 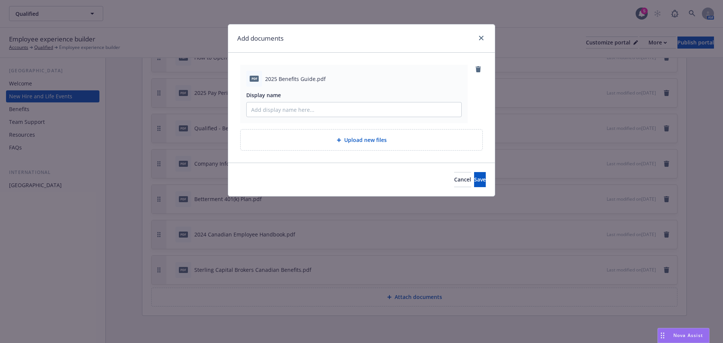 I want to click on h1: Add documents, so click(x=260, y=38).